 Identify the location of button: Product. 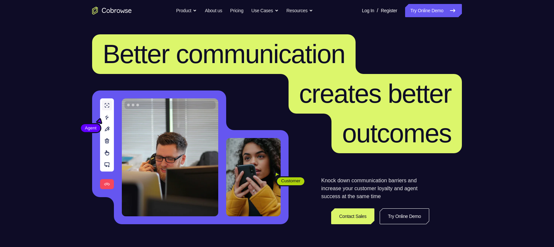
(187, 11).